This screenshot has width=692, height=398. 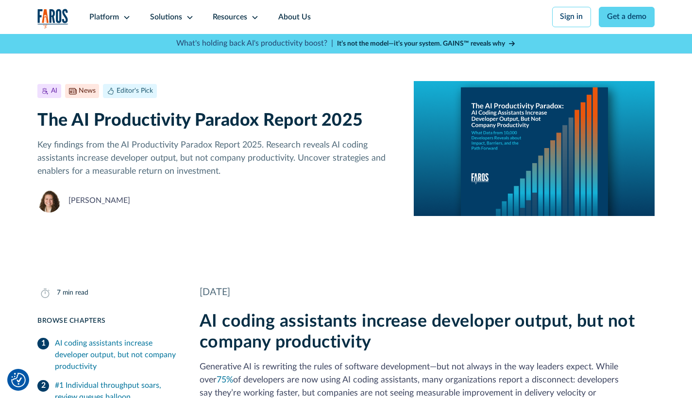 I want to click on strong: It’s not the model—it’s your system. GAINS™ reveals why, so click(x=421, y=44).